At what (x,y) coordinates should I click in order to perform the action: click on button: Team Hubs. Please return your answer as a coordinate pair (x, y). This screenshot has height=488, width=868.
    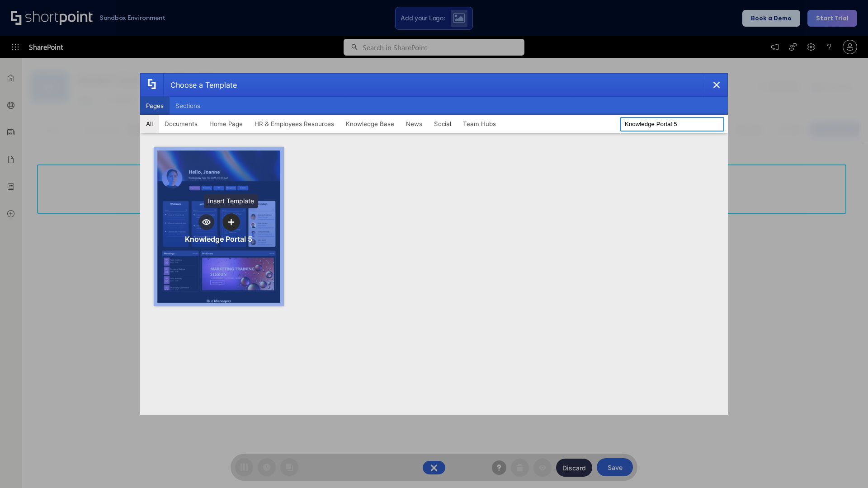
    Looking at the image, I should click on (480, 124).